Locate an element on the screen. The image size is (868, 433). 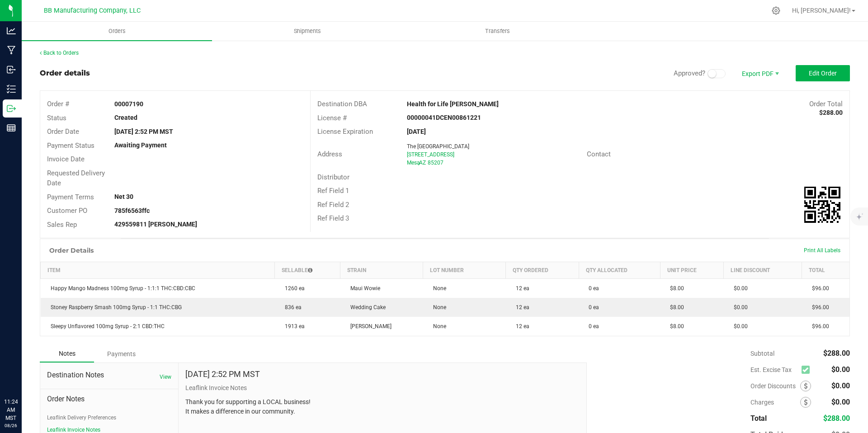
button: Edit Order is located at coordinates (823, 73).